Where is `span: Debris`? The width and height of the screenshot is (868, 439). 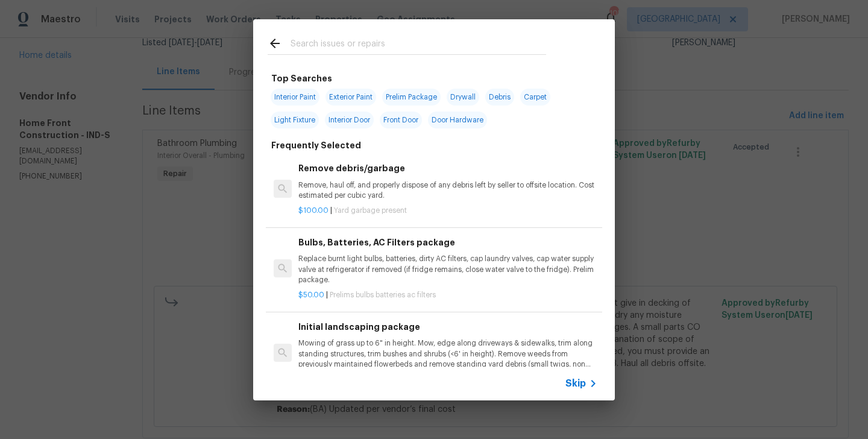
span: Debris is located at coordinates (500, 97).